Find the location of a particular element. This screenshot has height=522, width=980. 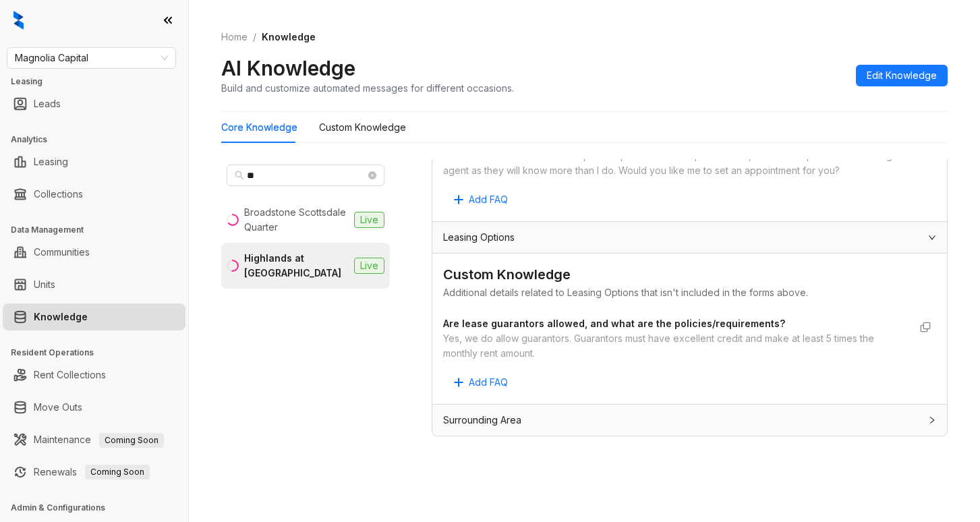

div: Leasing Options is located at coordinates (690, 237).